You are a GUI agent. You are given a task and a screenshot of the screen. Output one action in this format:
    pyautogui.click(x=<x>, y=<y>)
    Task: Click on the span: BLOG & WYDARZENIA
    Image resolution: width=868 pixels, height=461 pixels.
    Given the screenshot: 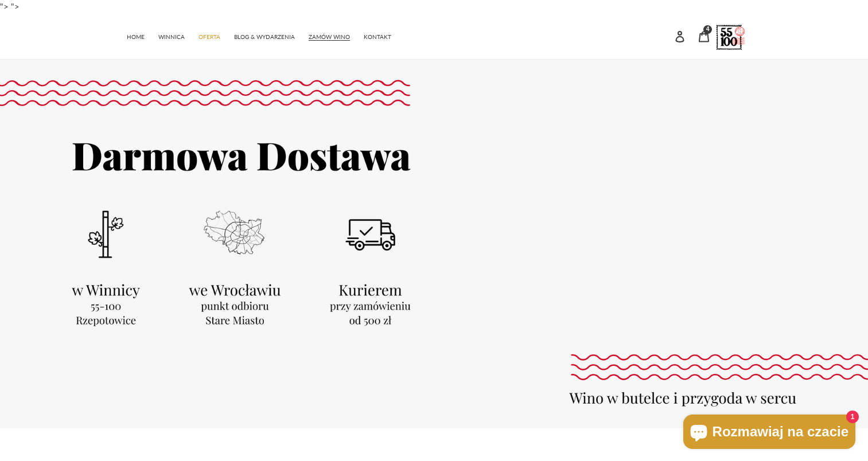 What is the action you would take?
    pyautogui.click(x=264, y=36)
    